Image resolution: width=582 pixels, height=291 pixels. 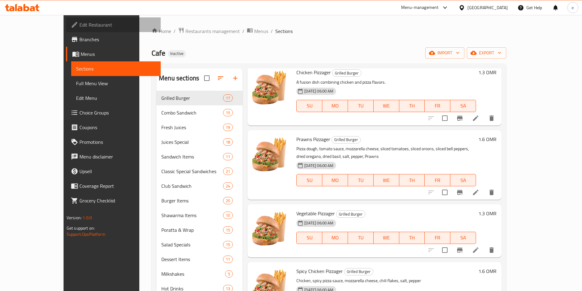 I want to click on a: Menu disclaimer, so click(x=113, y=157).